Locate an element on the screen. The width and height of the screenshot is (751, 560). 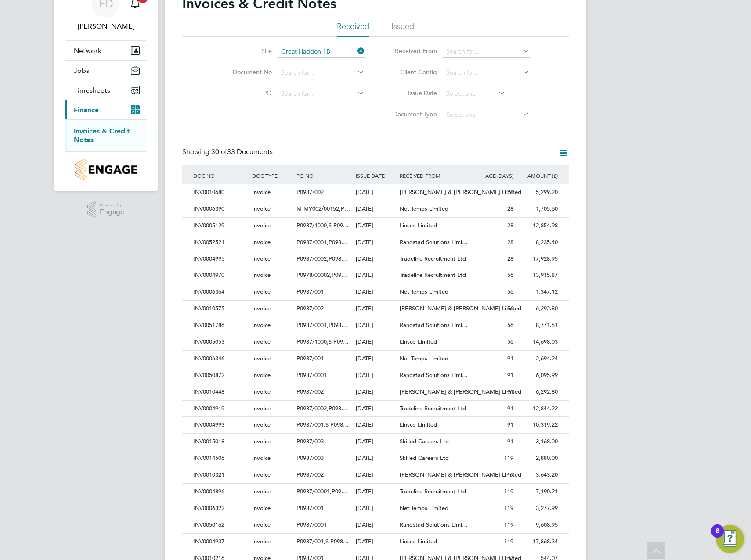
label: Issue Date is located at coordinates (412, 93).